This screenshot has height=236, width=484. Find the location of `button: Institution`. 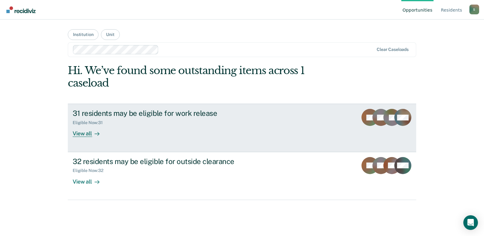

button: Institution is located at coordinates (83, 34).